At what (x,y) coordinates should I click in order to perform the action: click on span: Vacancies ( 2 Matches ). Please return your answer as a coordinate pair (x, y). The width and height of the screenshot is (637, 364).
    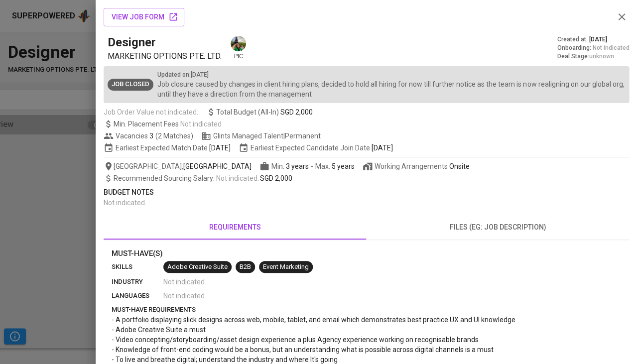
    Looking at the image, I should click on (148, 136).